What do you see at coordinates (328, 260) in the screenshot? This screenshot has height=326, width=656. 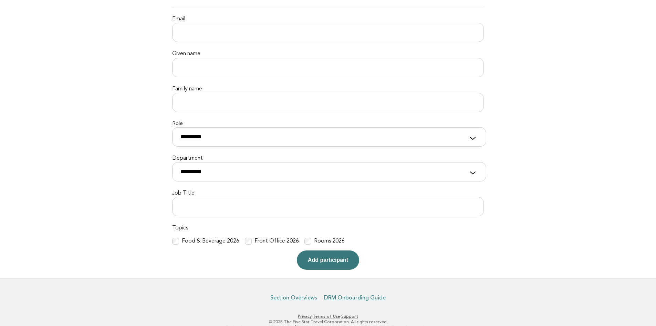 I see `button: Add participant` at bounding box center [328, 260].